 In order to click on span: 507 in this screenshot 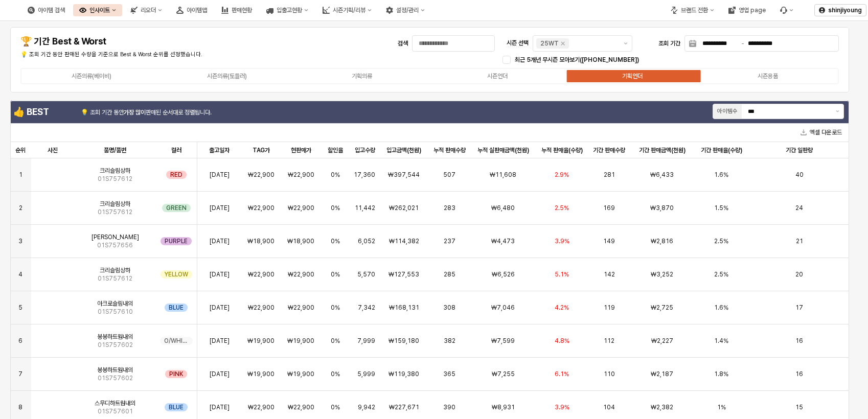, I will do `click(450, 175)`.